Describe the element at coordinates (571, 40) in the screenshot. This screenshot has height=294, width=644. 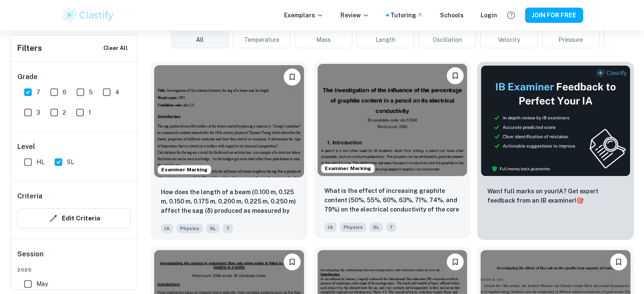
I see `span: Pressure` at that location.